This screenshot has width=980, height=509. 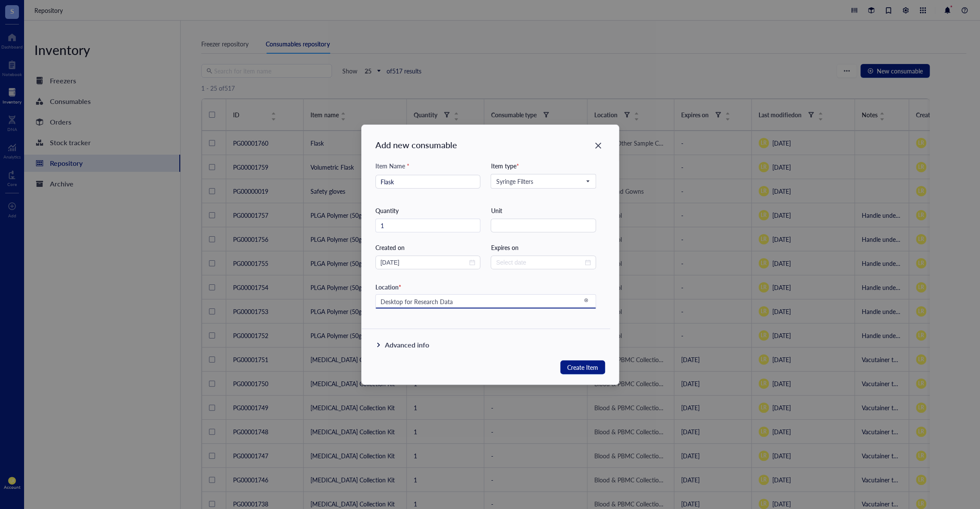 I want to click on div: Add new consumable, so click(x=497, y=144).